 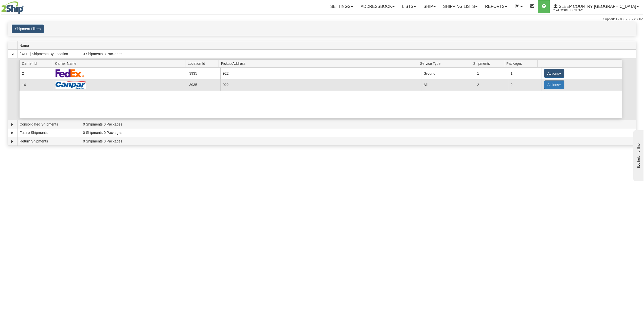 What do you see at coordinates (36, 85) in the screenshot?
I see `td: 14` at bounding box center [36, 85].